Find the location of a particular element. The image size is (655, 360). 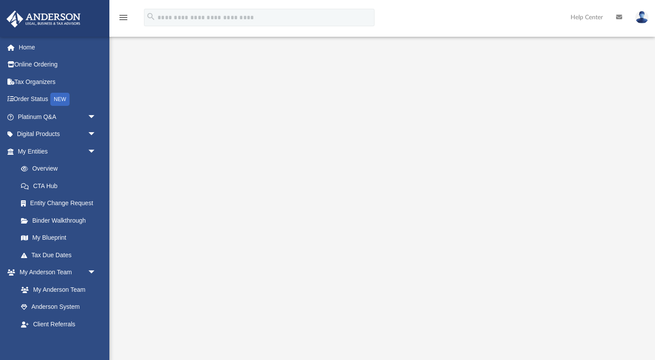

a: Tax Organizers is located at coordinates (58, 82).